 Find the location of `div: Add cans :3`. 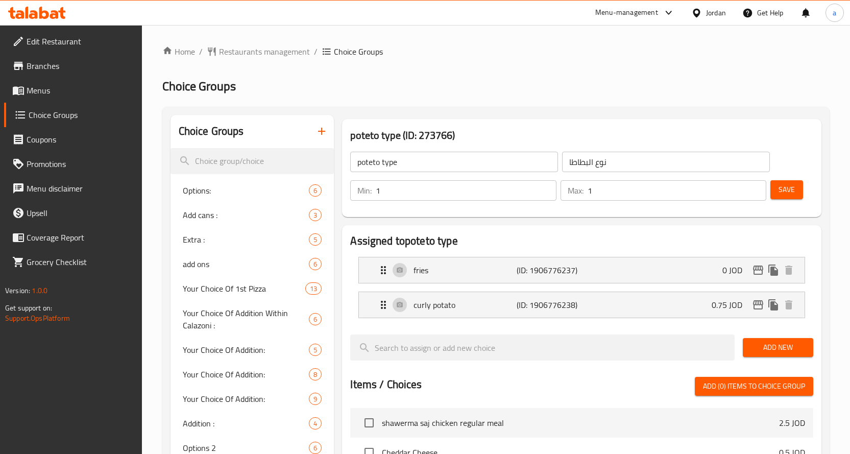

div: Add cans :3 is located at coordinates (252, 215).